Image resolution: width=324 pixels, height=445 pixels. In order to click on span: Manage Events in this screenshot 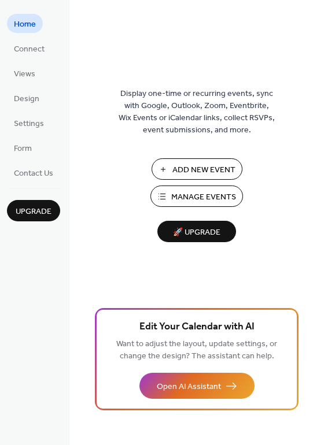, I will do `click(204, 197)`.